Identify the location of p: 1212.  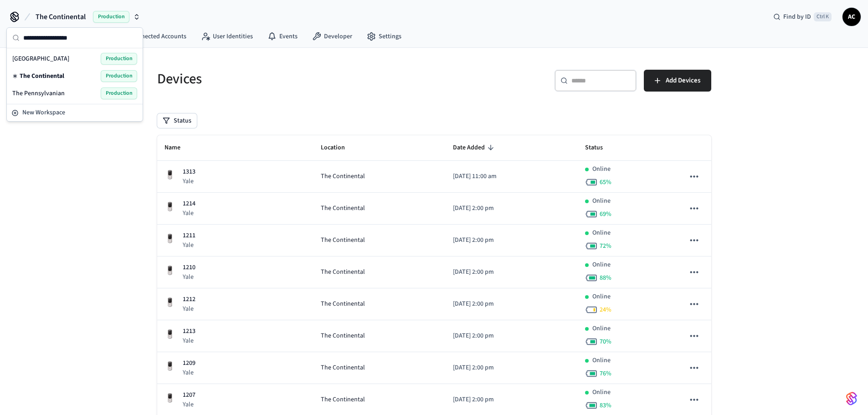
(189, 299).